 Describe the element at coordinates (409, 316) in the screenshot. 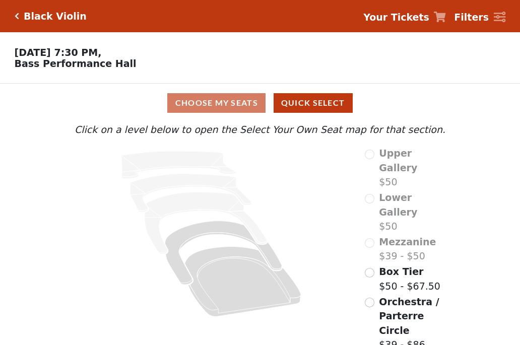

I see `span: Orchestra / Parterre Circle` at that location.